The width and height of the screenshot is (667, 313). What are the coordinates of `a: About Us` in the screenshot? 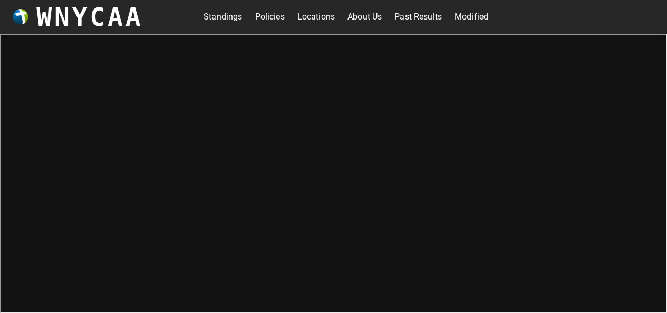 It's located at (364, 17).